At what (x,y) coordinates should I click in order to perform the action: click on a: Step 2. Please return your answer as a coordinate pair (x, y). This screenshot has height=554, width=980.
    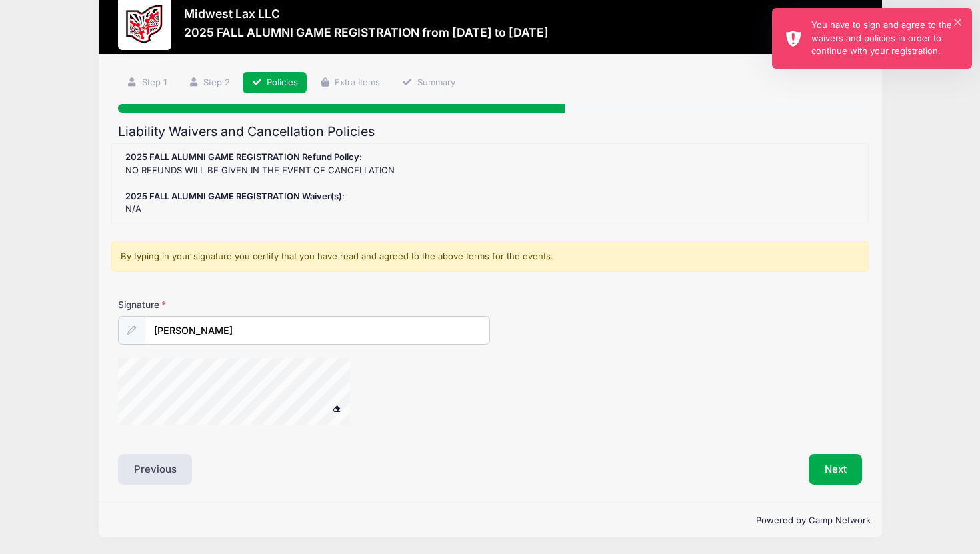
    Looking at the image, I should click on (209, 82).